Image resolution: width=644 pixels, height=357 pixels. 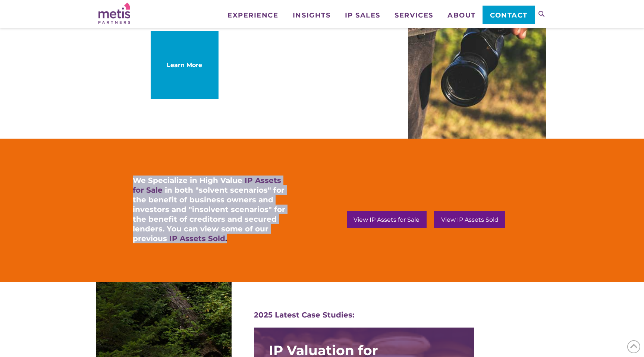 I want to click on a: View IP Assets for Sale, so click(x=387, y=219).